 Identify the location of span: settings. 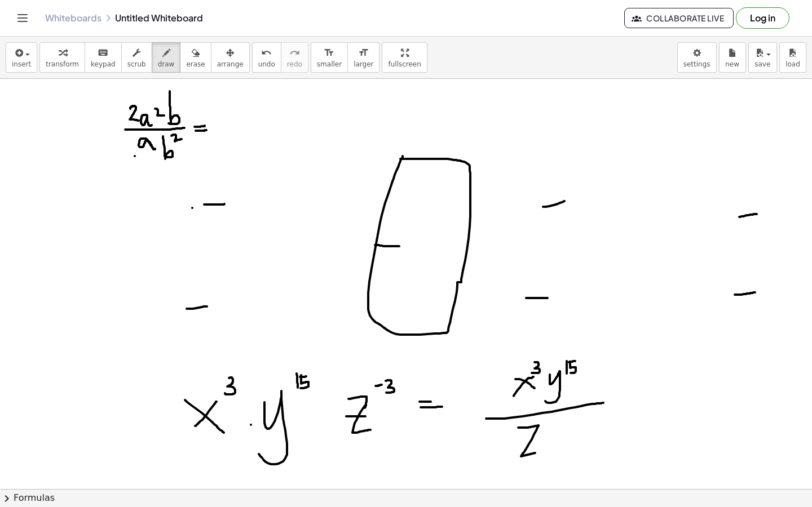
(697, 64).